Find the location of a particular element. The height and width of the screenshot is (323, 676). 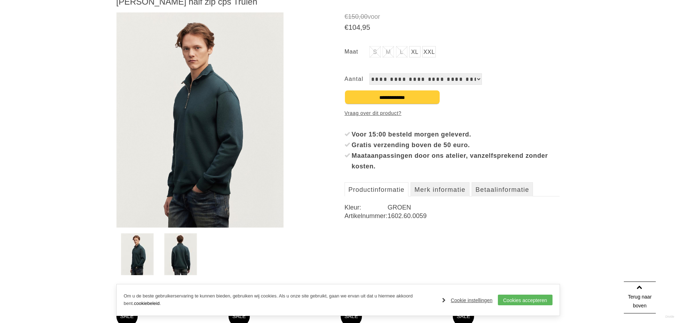

dd: 1602.60.0059 is located at coordinates (473, 216).